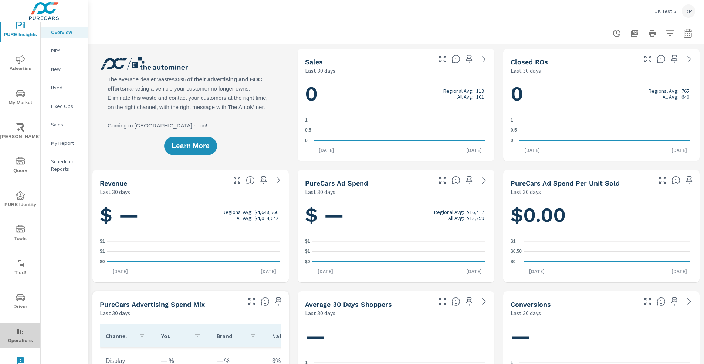 The image size is (704, 364). What do you see at coordinates (480, 91) in the screenshot?
I see `p: 113` at bounding box center [480, 91].